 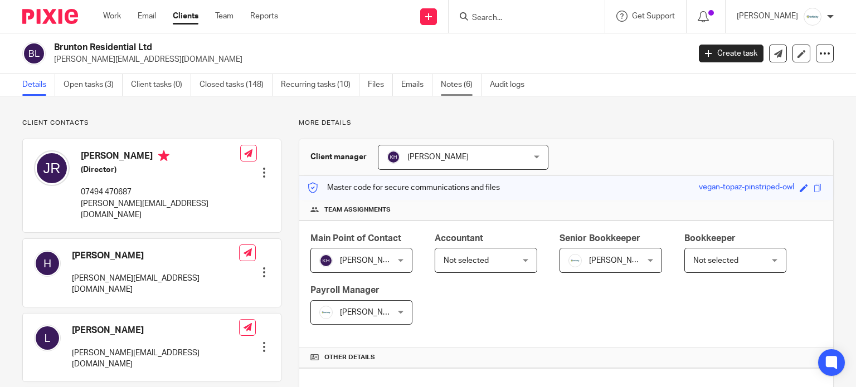 I want to click on a: Client tasks (0), so click(x=161, y=85).